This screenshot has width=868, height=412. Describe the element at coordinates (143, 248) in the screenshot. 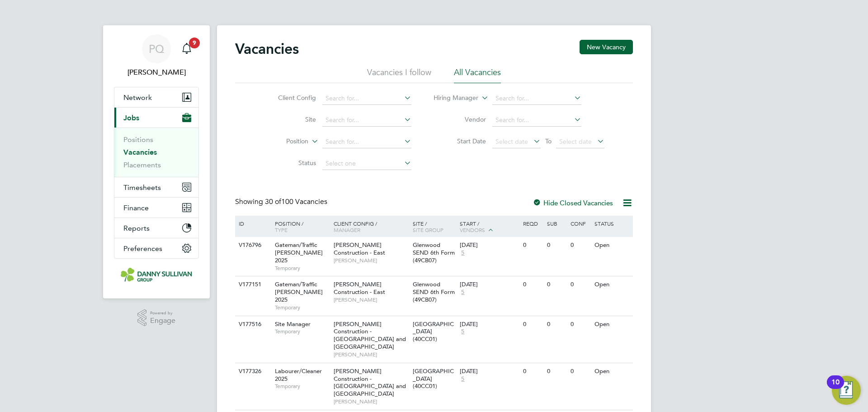

I see `span: Preferences` at that location.